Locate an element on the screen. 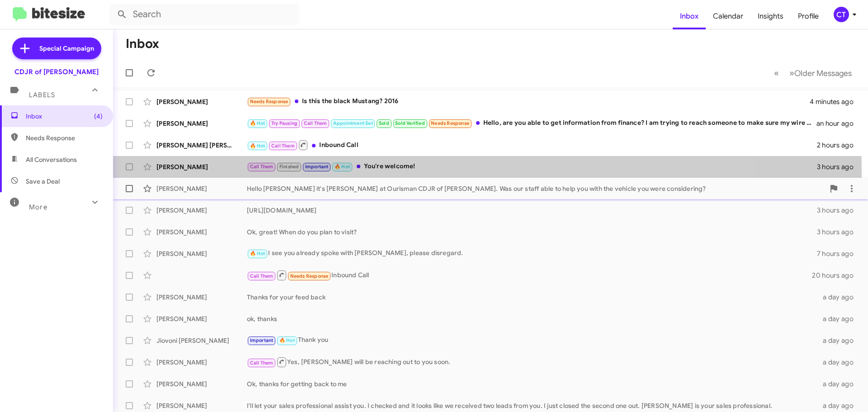  div: CT is located at coordinates (841, 15).